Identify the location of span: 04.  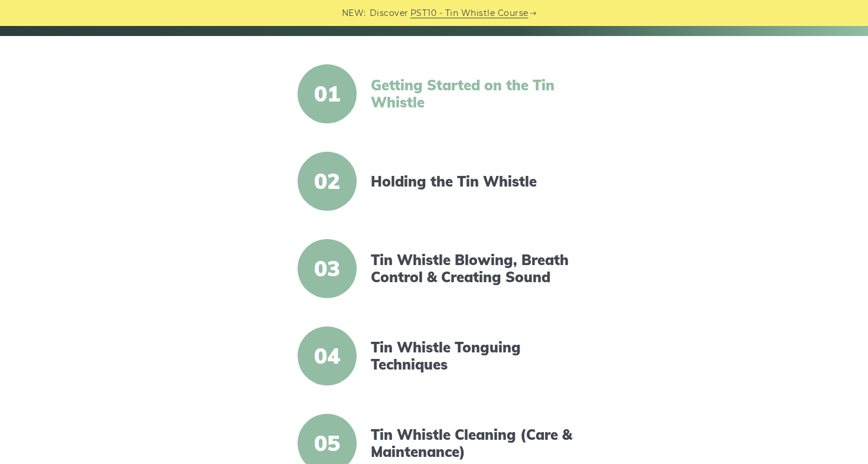
(327, 356).